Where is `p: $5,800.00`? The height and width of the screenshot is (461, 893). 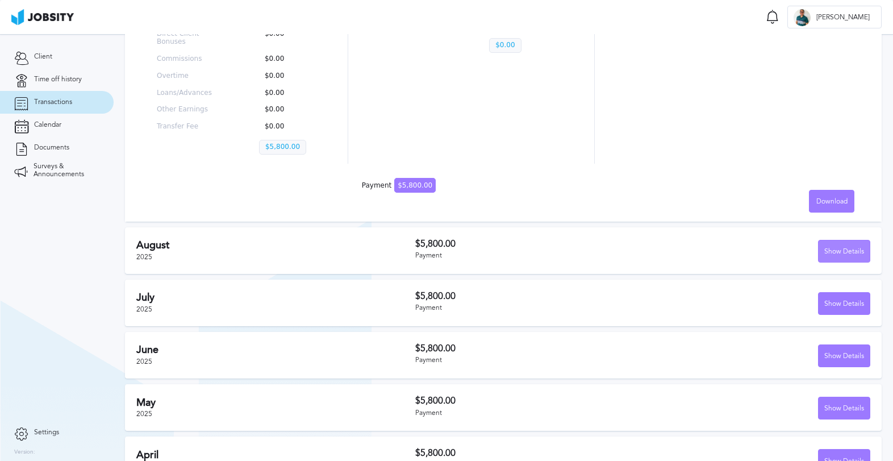
p: $5,800.00 is located at coordinates (282, 147).